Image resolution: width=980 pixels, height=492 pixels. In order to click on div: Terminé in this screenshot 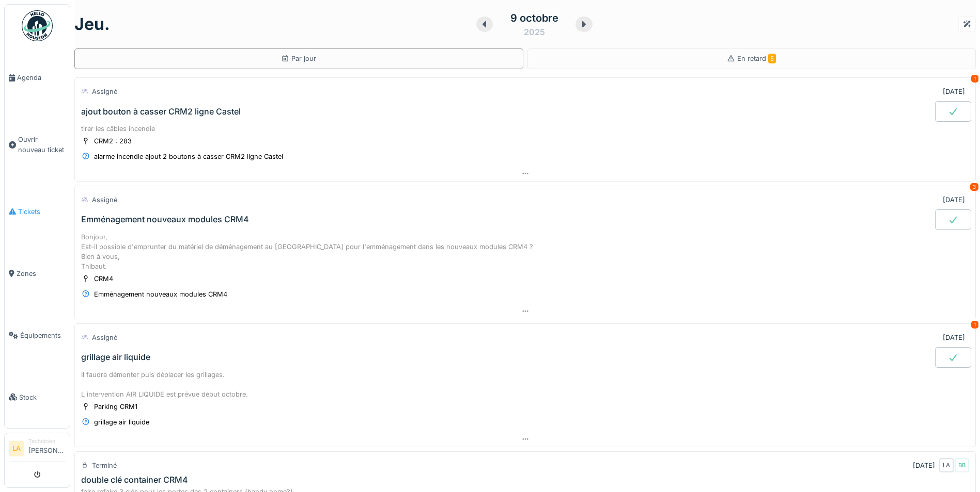, I will do `click(105, 465)`.